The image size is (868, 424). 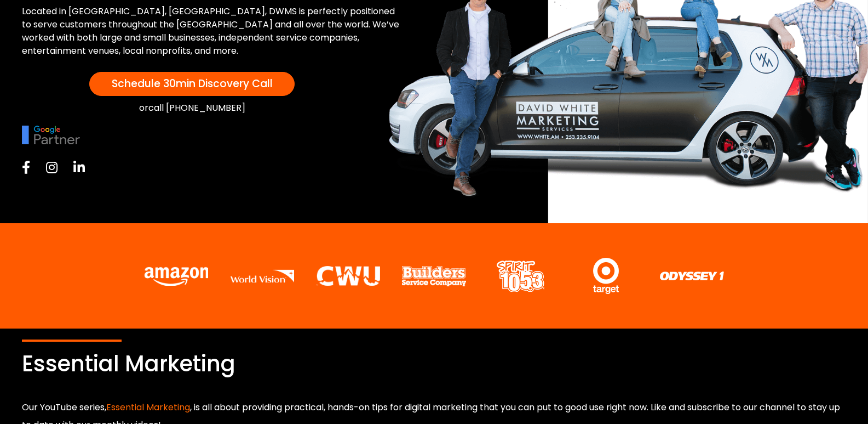 What do you see at coordinates (262, 275) in the screenshot?
I see `a: wordvision-partner` at bounding box center [262, 275].